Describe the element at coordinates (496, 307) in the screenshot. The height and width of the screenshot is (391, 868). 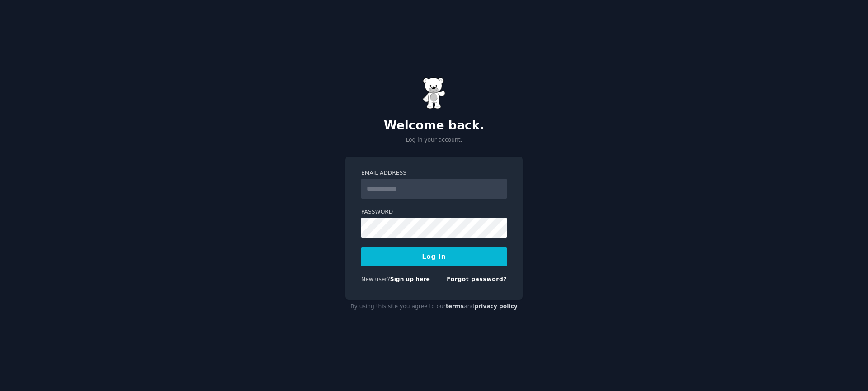
I see `a: privacy policy` at that location.